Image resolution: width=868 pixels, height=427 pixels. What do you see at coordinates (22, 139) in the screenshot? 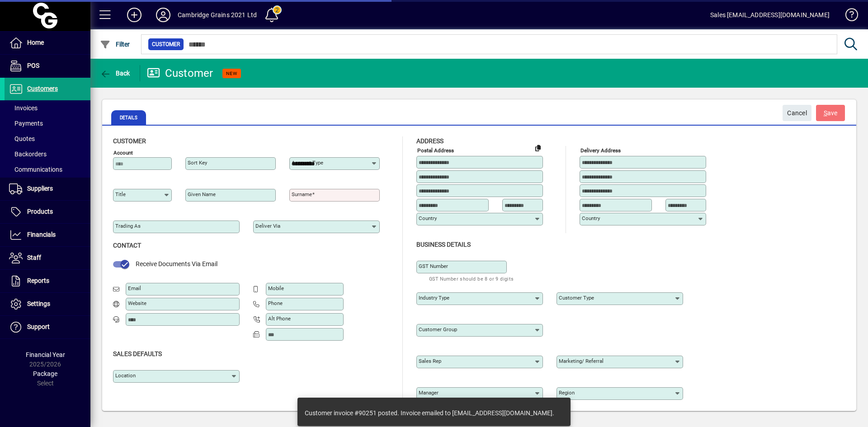
I see `span: Quotes` at bounding box center [22, 139].